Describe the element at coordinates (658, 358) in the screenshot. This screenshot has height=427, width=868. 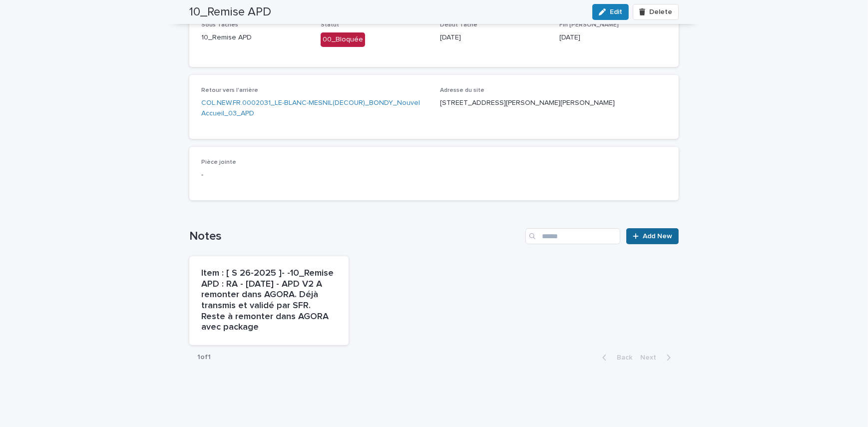
I see `button: Next` at that location.